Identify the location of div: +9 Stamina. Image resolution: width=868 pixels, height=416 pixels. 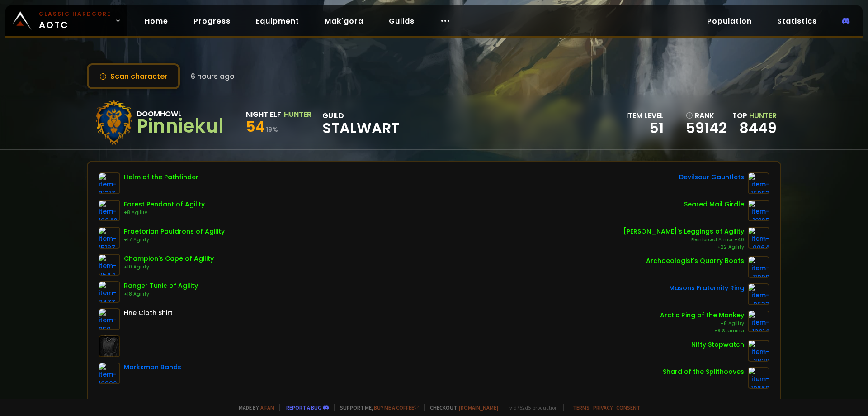
(702, 331).